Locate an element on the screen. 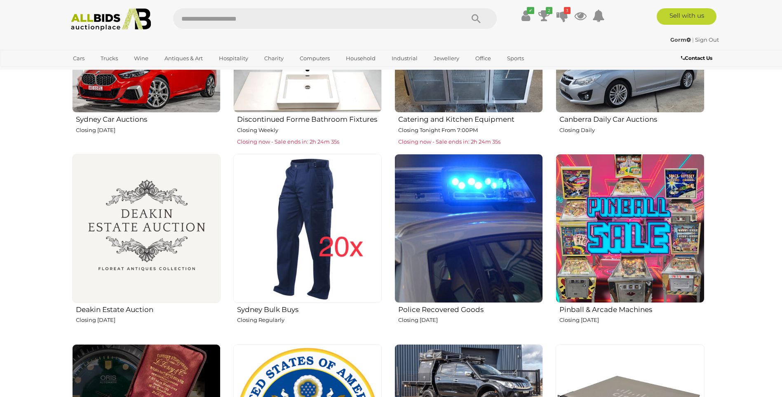  a: Sell with us is located at coordinates (686, 16).